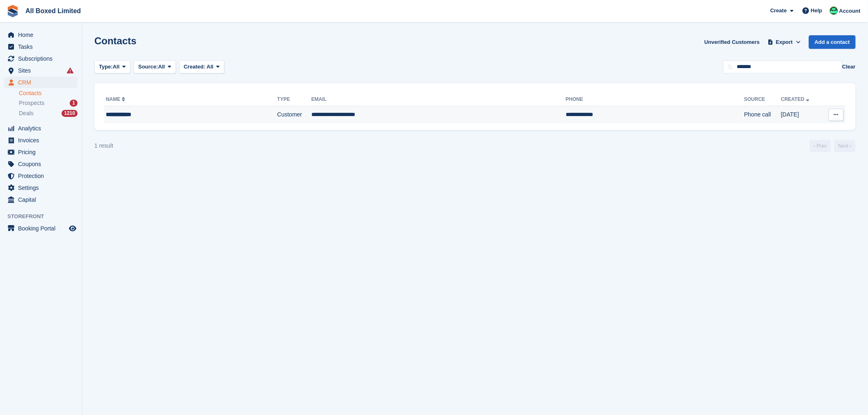 Image resolution: width=868 pixels, height=415 pixels. I want to click on div: 1, so click(74, 103).